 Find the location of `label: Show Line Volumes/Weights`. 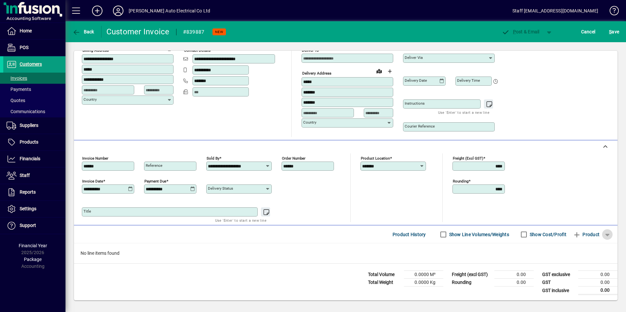

label: Show Line Volumes/Weights is located at coordinates (478, 235).